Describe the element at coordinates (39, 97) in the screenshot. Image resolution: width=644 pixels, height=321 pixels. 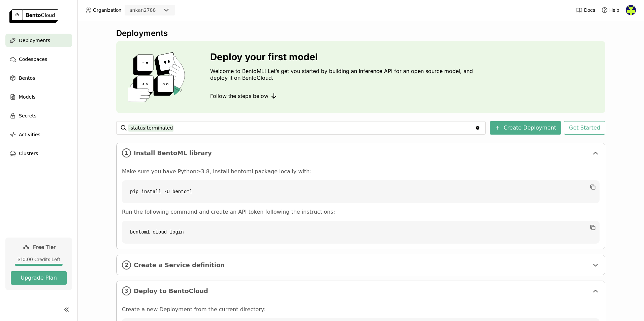
I see `a: Models` at that location.